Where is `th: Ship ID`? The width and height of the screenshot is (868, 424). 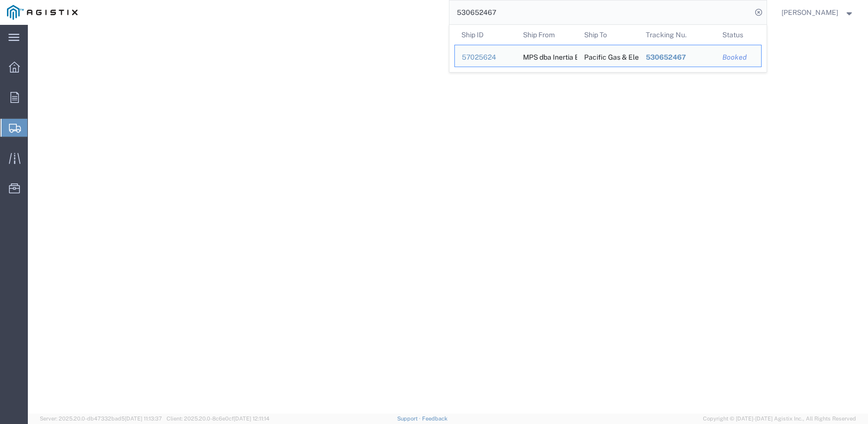
th: Ship ID is located at coordinates (485, 35).